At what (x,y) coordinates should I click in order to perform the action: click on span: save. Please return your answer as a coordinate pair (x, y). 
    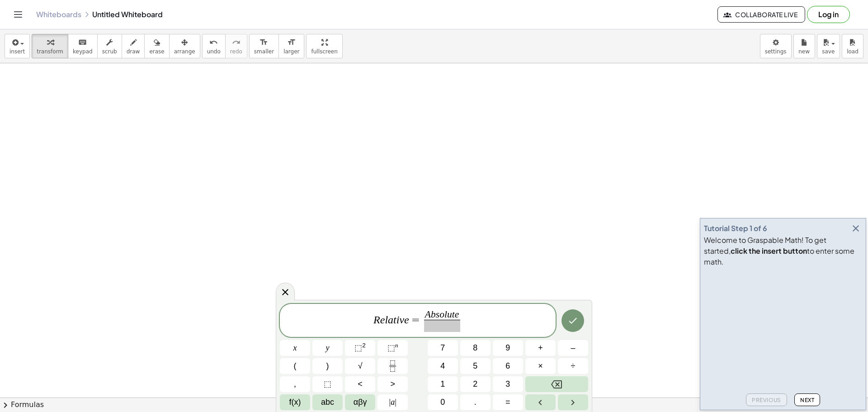
    Looking at the image, I should click on (828, 52).